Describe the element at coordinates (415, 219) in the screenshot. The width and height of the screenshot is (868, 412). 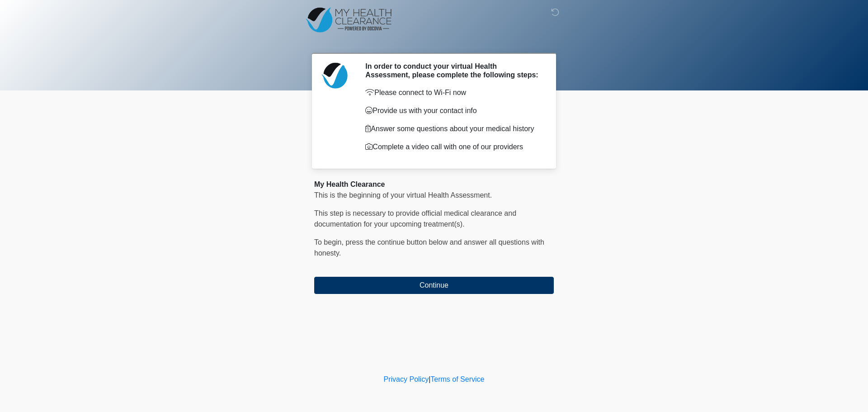
I see `span: This step is necessary to provide official medical clearance and documentation for your upcoming ...` at that location.